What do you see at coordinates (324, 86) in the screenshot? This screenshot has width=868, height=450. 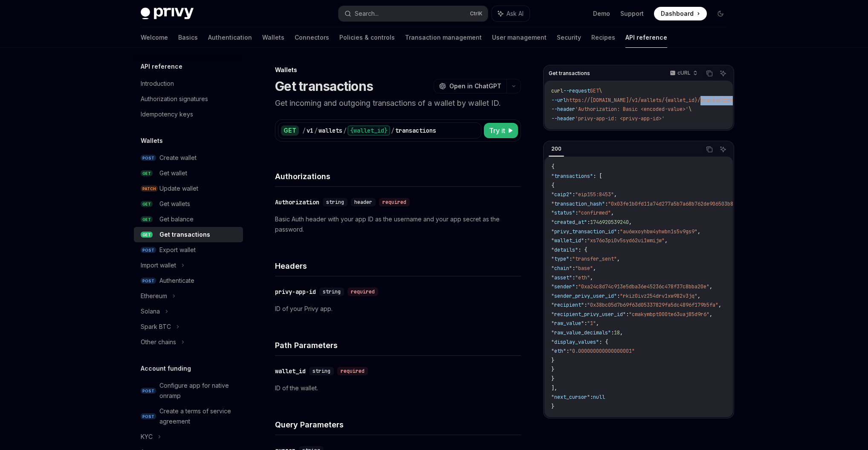 I see `h1: Get transactions` at bounding box center [324, 86].